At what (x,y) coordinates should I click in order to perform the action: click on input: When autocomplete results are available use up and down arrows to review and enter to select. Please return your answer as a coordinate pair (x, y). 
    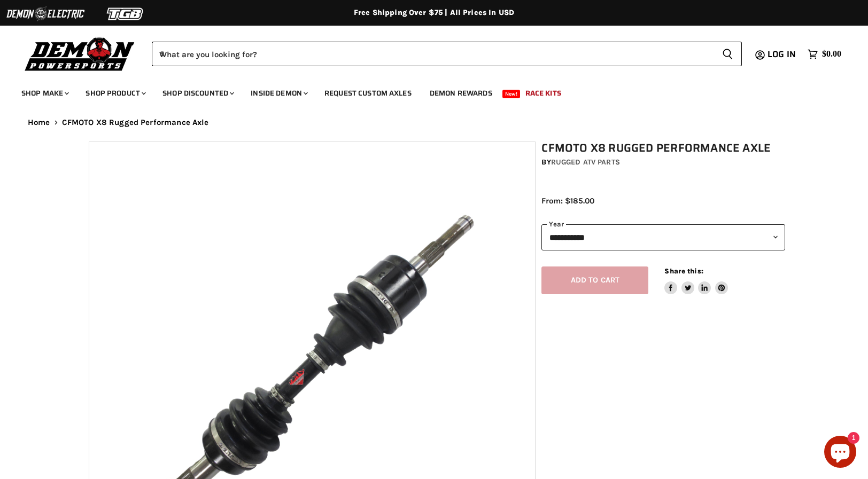
    Looking at the image, I should click on (432, 54).